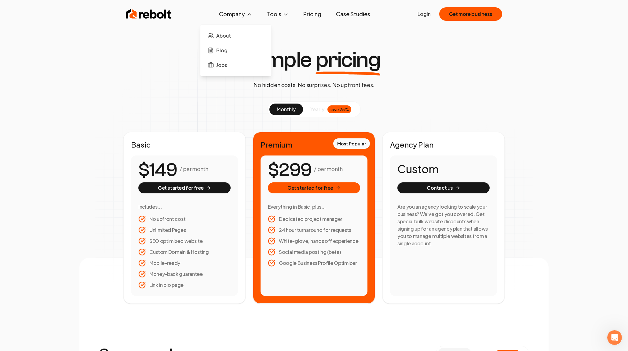 The width and height of the screenshot is (628, 351). I want to click on a: Login, so click(424, 14).